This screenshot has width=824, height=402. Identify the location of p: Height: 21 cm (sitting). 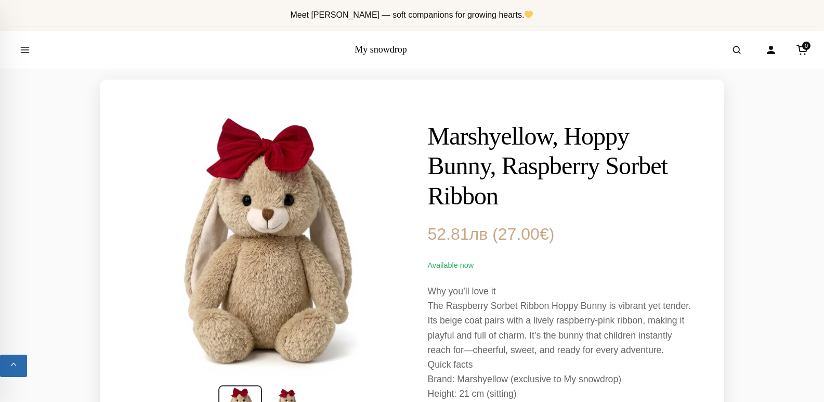
(561, 394).